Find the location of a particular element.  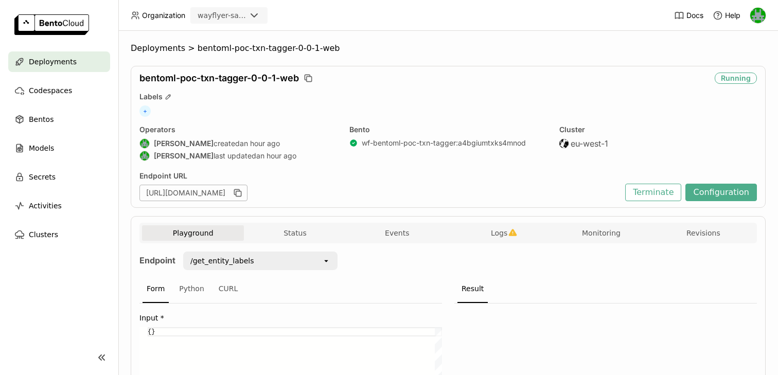

span: Logs is located at coordinates (499, 233).